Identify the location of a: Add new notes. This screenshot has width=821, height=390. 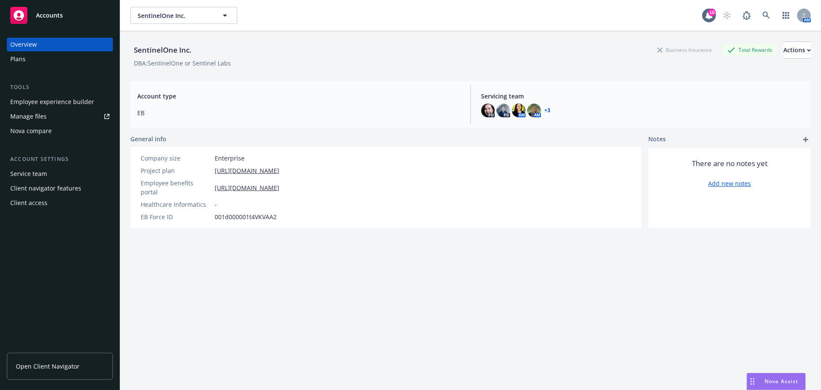
(730, 183).